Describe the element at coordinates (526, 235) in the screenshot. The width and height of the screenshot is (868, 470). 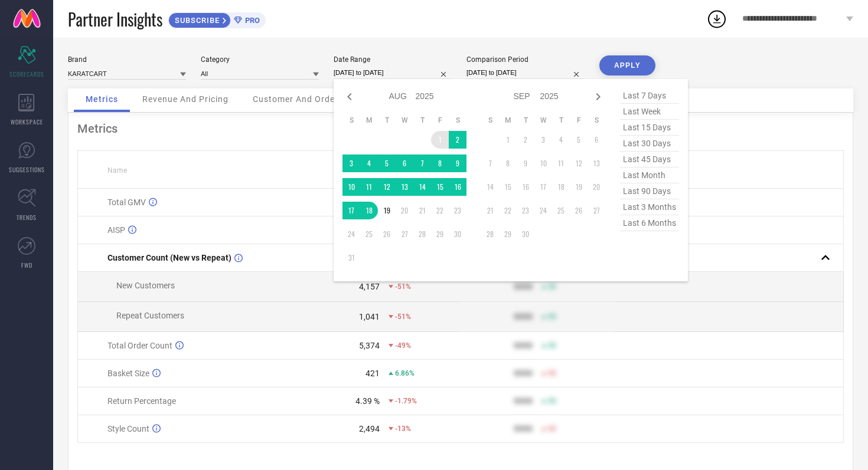
I see `td: Tue Sep 30 2025` at that location.